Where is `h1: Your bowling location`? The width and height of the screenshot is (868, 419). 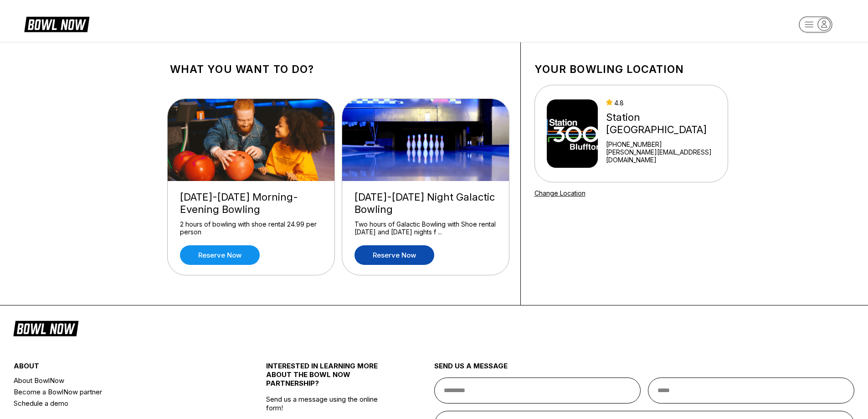 h1: Your bowling location is located at coordinates (631, 70).